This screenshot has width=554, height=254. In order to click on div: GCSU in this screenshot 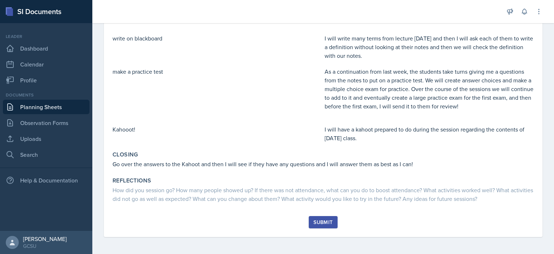, I will do `click(45, 246)`.